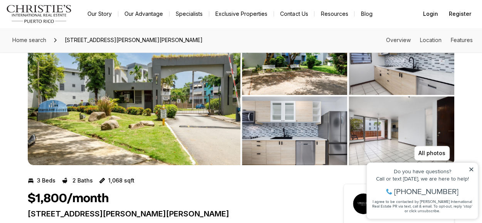 Image resolution: width=482 pixels, height=223 pixels. I want to click on nav: Page section menu, so click(429, 40).